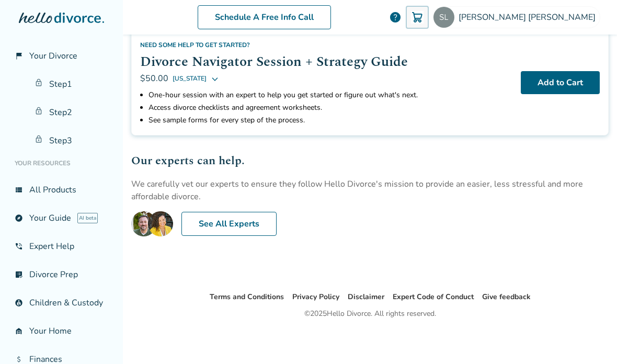  What do you see at coordinates (366, 298) in the screenshot?
I see `li: Disclaimer` at bounding box center [366, 298].